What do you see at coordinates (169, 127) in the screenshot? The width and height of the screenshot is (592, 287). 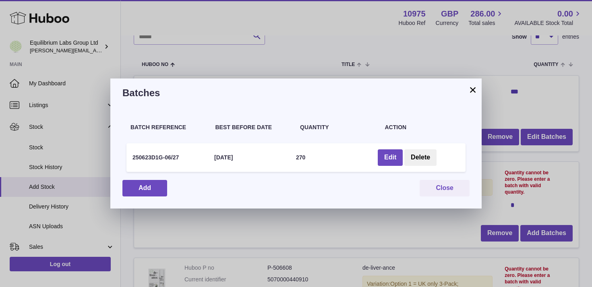 I see `h4: Batch Reference` at bounding box center [169, 127].